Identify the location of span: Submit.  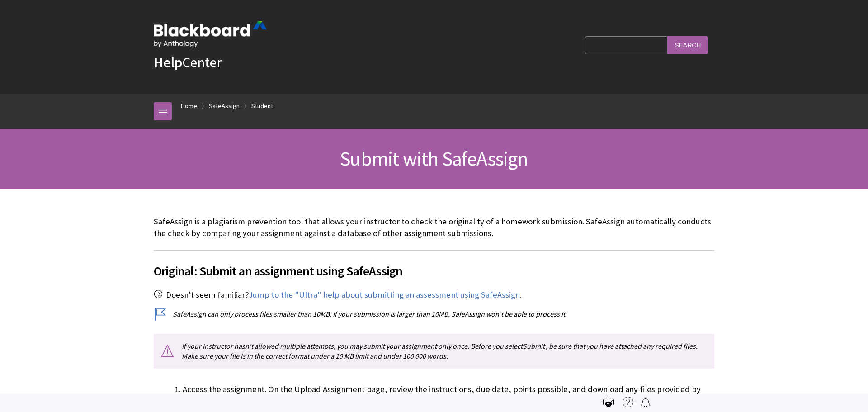
(533, 346).